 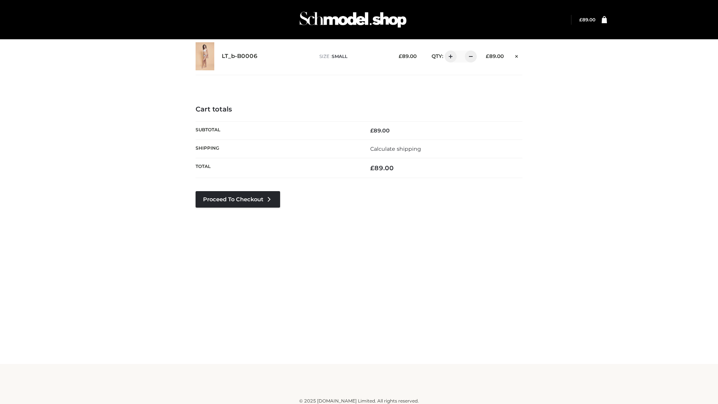 I want to click on th: Shipping, so click(x=277, y=149).